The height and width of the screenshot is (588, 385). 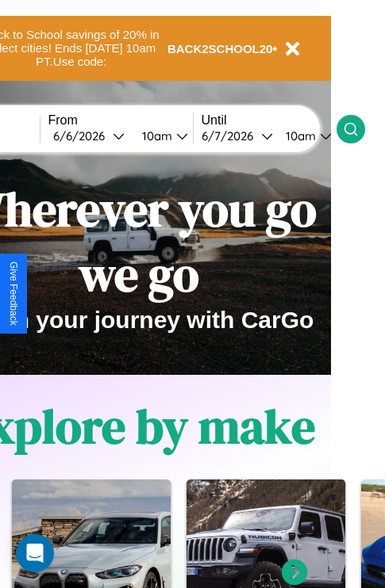 What do you see at coordinates (14, 293) in the screenshot?
I see `div: Give Feedback` at bounding box center [14, 293].